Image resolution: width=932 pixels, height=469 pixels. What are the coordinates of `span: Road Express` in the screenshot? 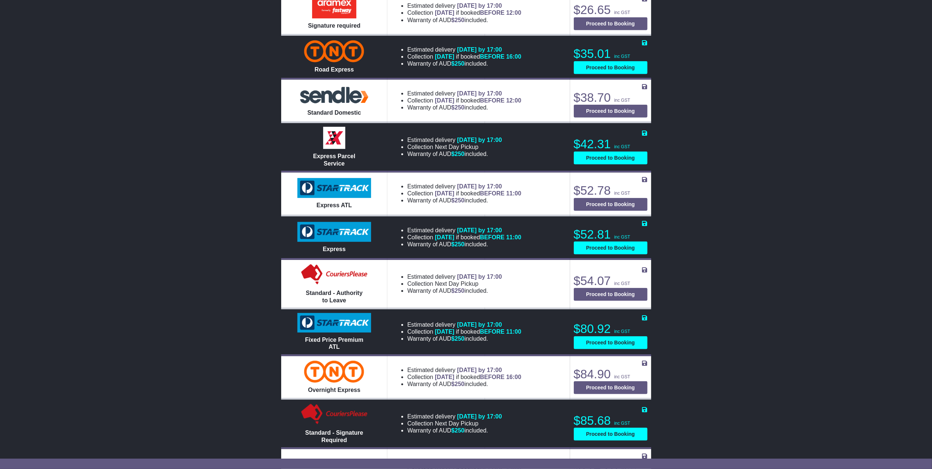 It's located at (334, 69).